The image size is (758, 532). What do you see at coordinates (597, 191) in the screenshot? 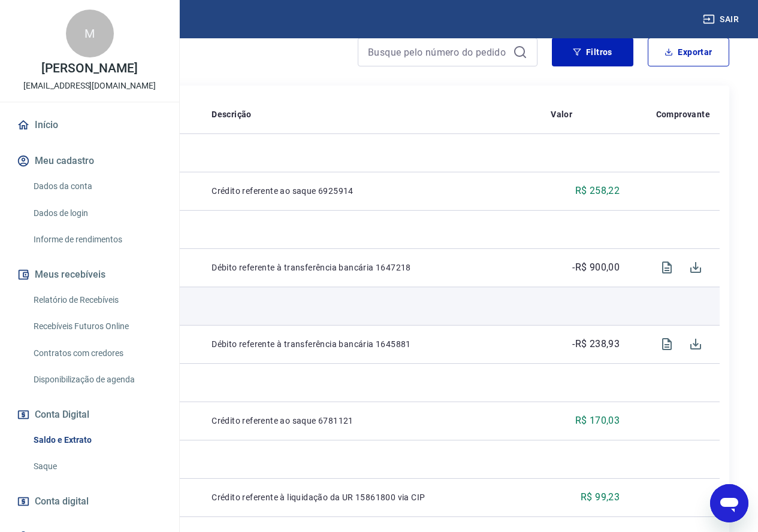
I see `p: R$ 258,22` at bounding box center [597, 191].